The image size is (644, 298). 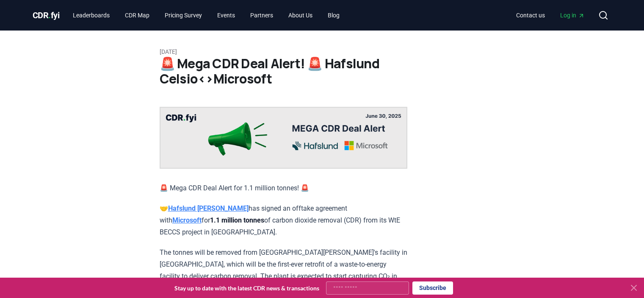 I want to click on p: 🚨 Mega CDR Deal Alert for 1.1 million tonnes! 🚨, so click(x=283, y=188).